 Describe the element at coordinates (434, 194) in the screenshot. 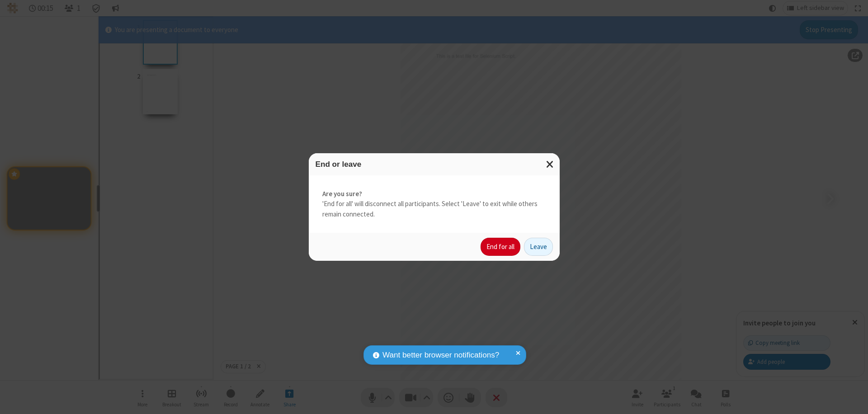

I see `strong: Are you sure?` at that location.